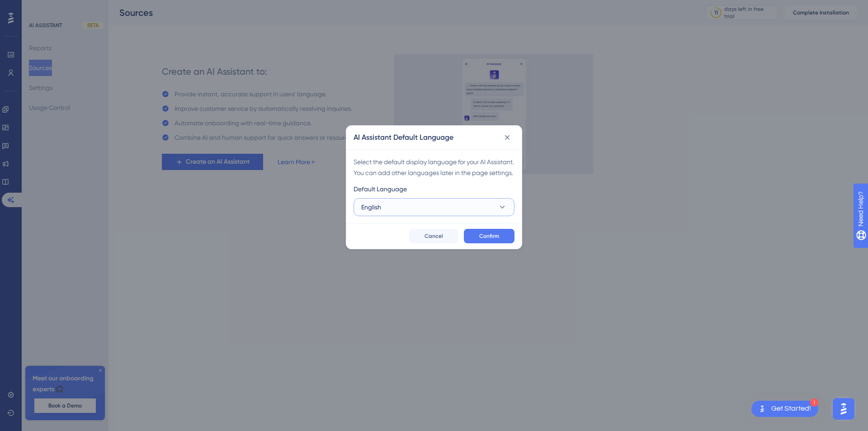 The image size is (868, 431). I want to click on h2: AI Assistant Default Language, so click(403, 137).